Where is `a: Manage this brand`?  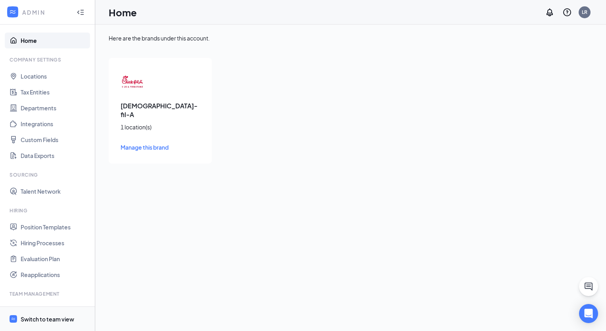 a: Manage this brand is located at coordinates (160, 147).